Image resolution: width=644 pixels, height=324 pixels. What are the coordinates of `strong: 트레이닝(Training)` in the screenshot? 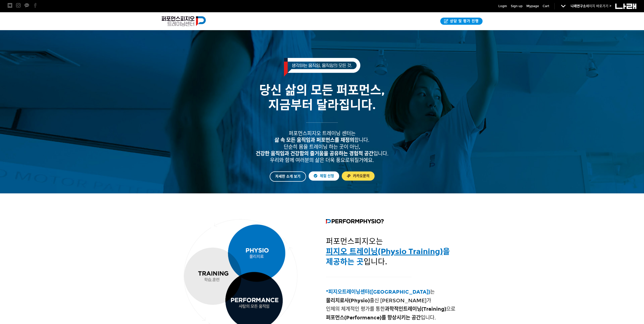 It's located at (424, 309).